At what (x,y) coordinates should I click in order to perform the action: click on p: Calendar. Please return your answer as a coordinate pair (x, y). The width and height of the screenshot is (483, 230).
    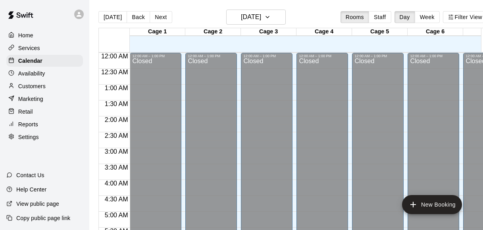
    Looking at the image, I should click on (30, 61).